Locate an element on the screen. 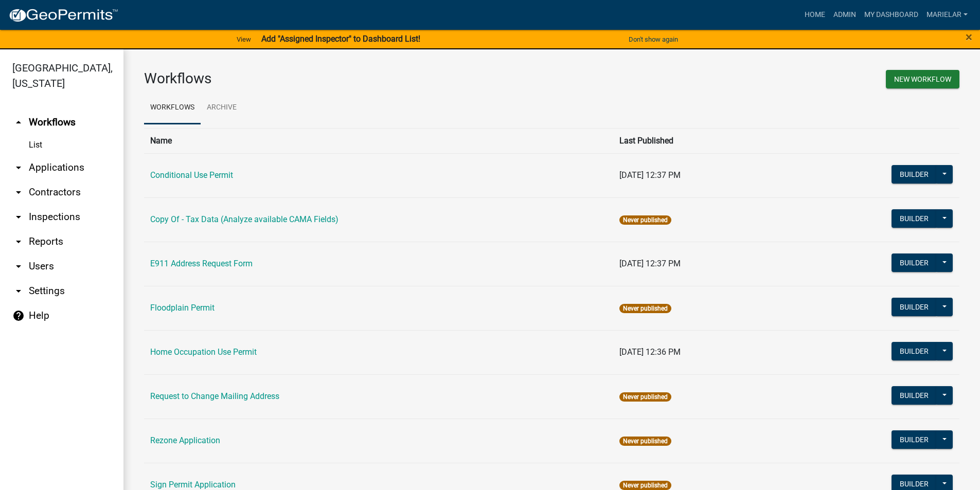 This screenshot has width=980, height=490. a: My Dashboard is located at coordinates (891, 15).